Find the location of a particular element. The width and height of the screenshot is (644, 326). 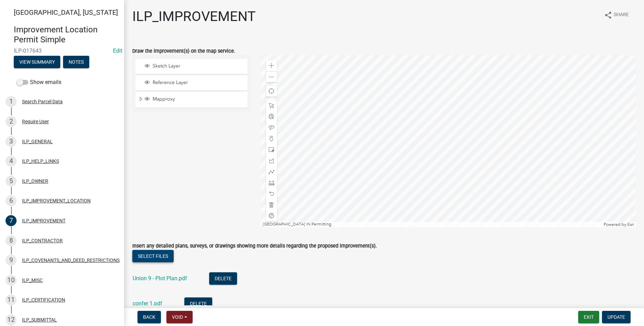

button: Exit is located at coordinates (588, 317).